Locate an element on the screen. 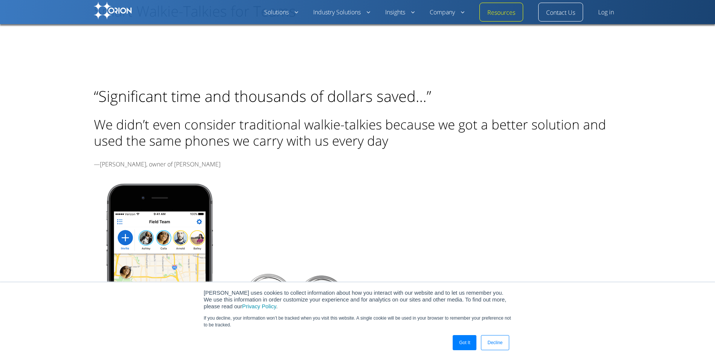 The height and width of the screenshot is (360, 715). a: Log in is located at coordinates (606, 12).